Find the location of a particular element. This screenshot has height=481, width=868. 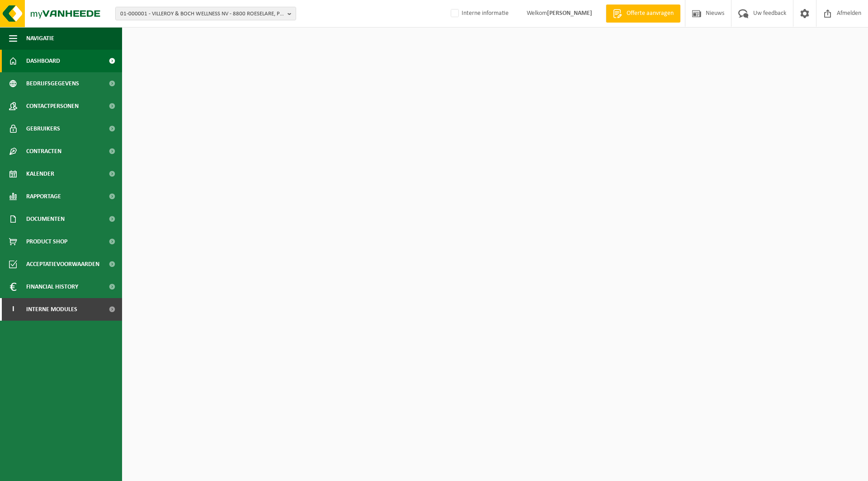

span: Kalender is located at coordinates (40, 174).